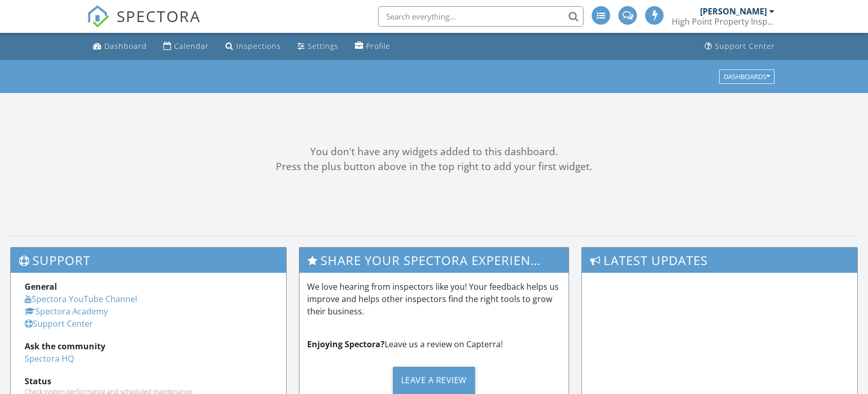  What do you see at coordinates (191, 46) in the screenshot?
I see `div: Calendar` at bounding box center [191, 46].